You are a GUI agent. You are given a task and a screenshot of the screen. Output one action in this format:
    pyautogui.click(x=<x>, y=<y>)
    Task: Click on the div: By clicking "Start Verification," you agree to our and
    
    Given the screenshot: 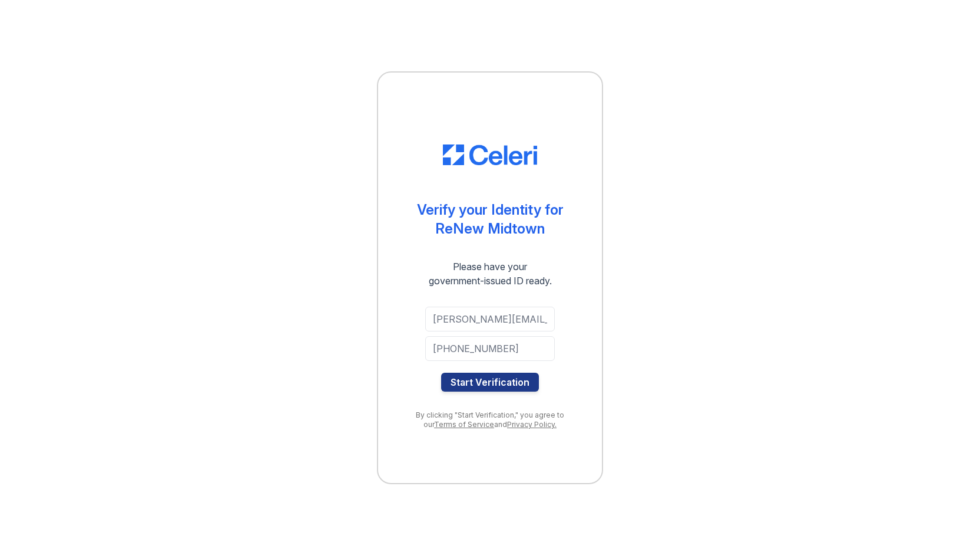 What is the action you would take?
    pyautogui.click(x=490, y=420)
    